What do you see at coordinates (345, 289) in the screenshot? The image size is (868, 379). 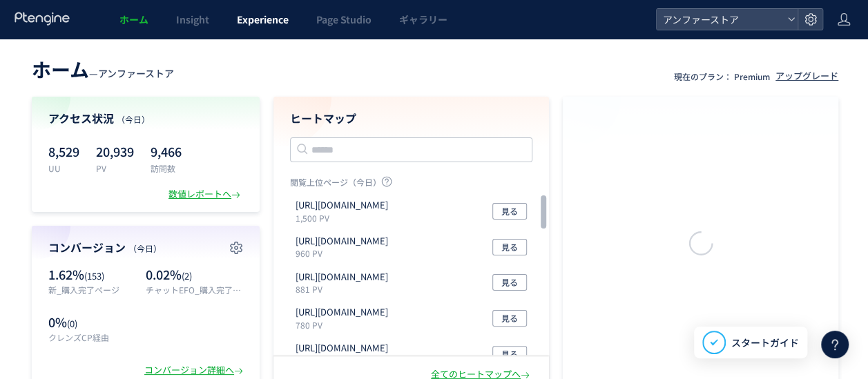 I see `p: 881 PV` at bounding box center [345, 289].